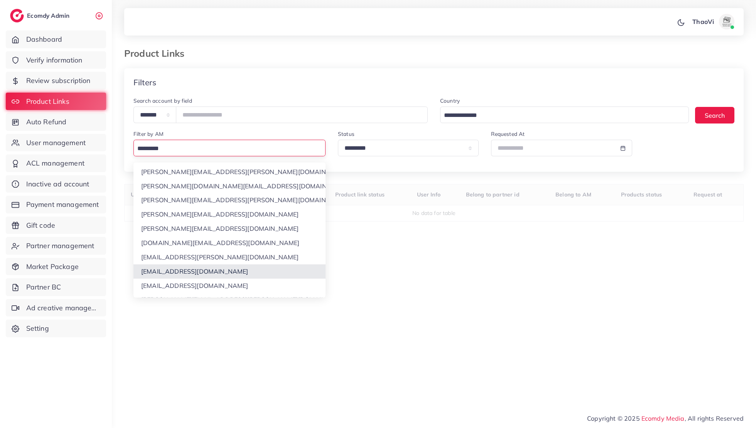  What do you see at coordinates (665, 418) in the screenshot?
I see `span: Copyright © 2025` at bounding box center [665, 418].